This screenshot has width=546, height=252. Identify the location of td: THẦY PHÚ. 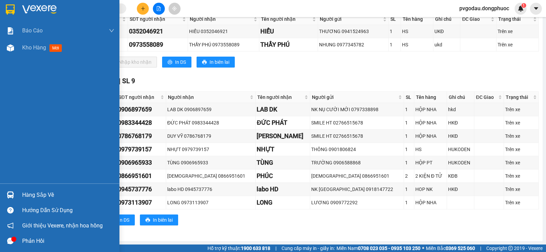
(289, 45).